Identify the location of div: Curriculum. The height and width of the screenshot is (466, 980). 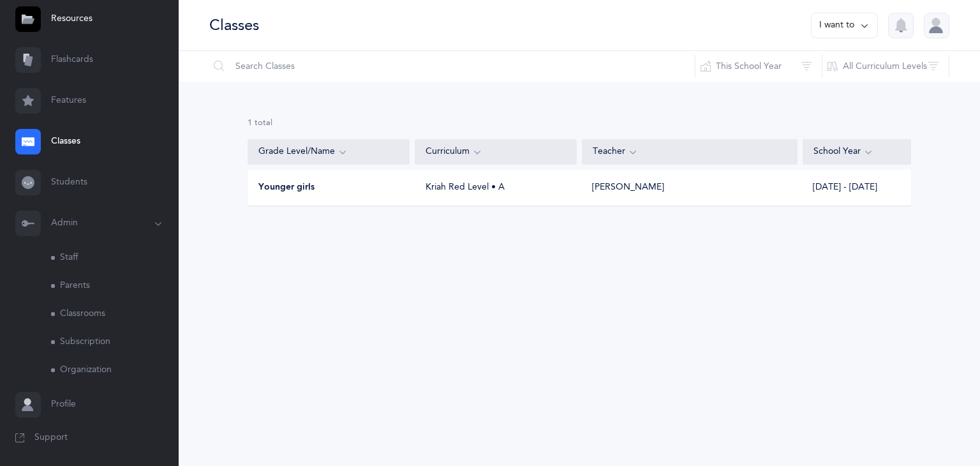
(496, 152).